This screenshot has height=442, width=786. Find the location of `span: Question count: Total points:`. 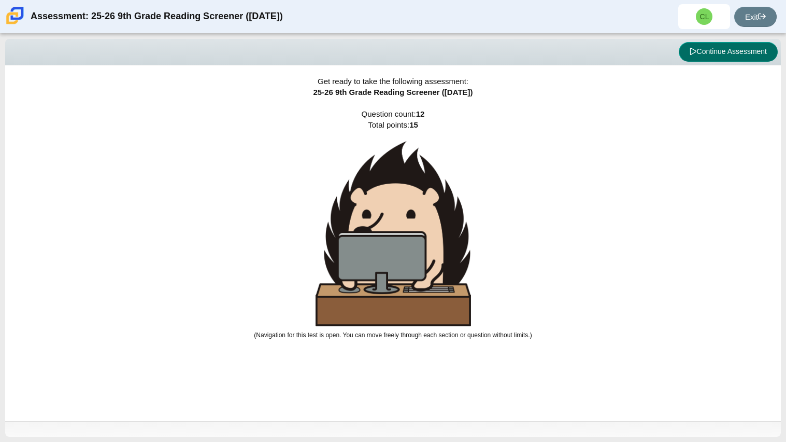

span: Question count: Total points: is located at coordinates (393, 224).